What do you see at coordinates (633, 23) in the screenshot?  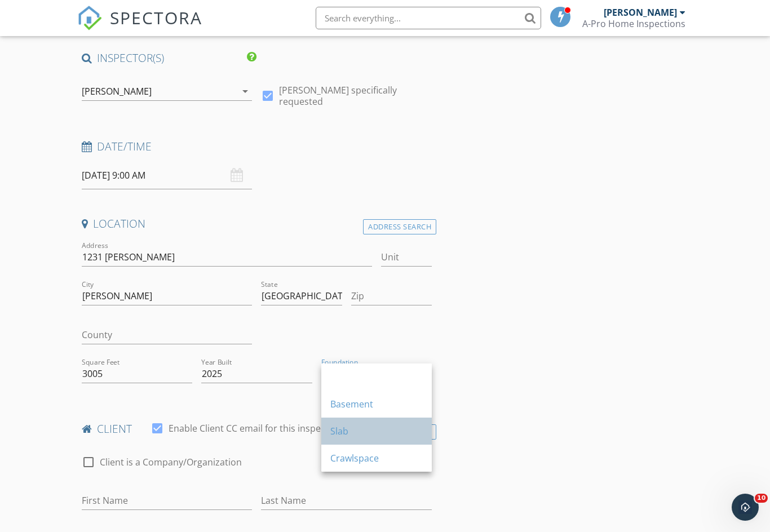 I see `div: A-Pro Home Inspections` at bounding box center [633, 23].